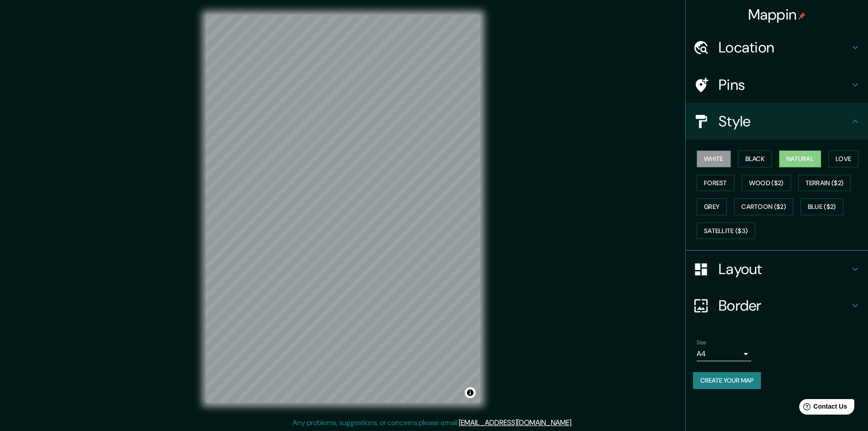 Image resolution: width=868 pixels, height=431 pixels. What do you see at coordinates (726, 231) in the screenshot?
I see `button: Satellite ($3)` at bounding box center [726, 231].